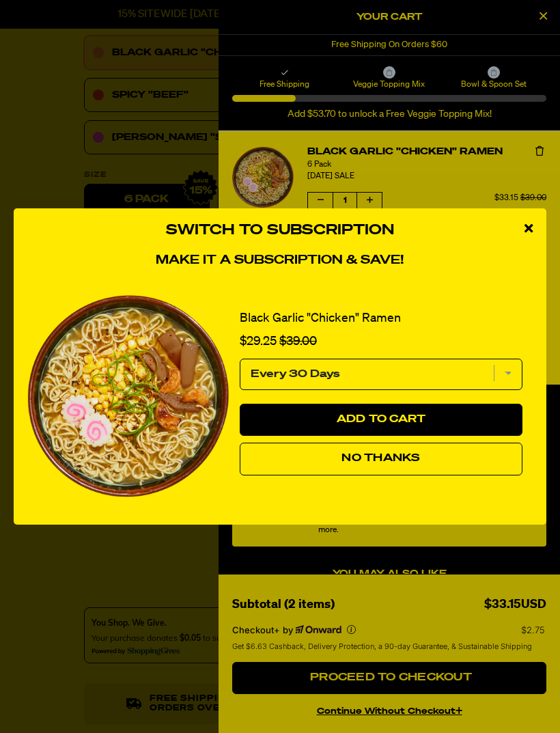  What do you see at coordinates (280, 395) in the screenshot?
I see `div: 1 of 1` at bounding box center [280, 395].